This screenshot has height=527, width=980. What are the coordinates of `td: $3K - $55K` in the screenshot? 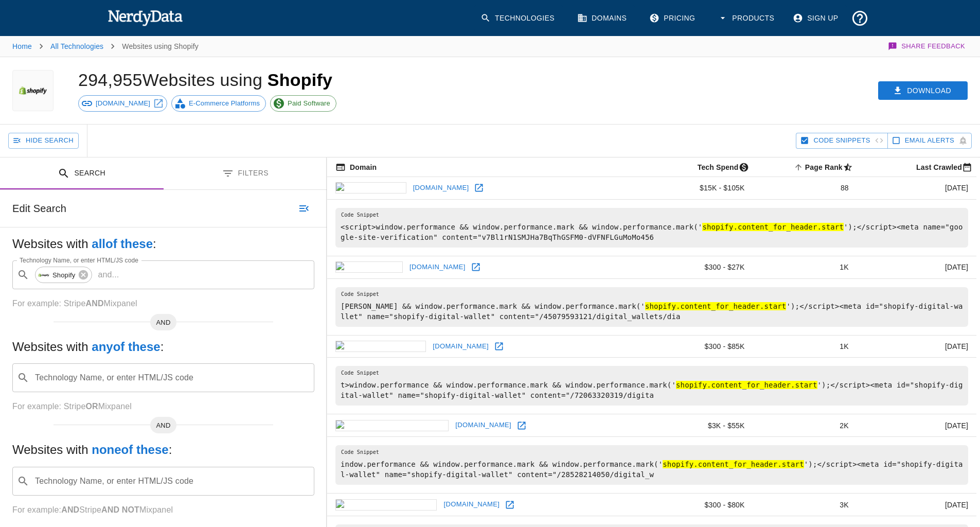 It's located at (698, 425).